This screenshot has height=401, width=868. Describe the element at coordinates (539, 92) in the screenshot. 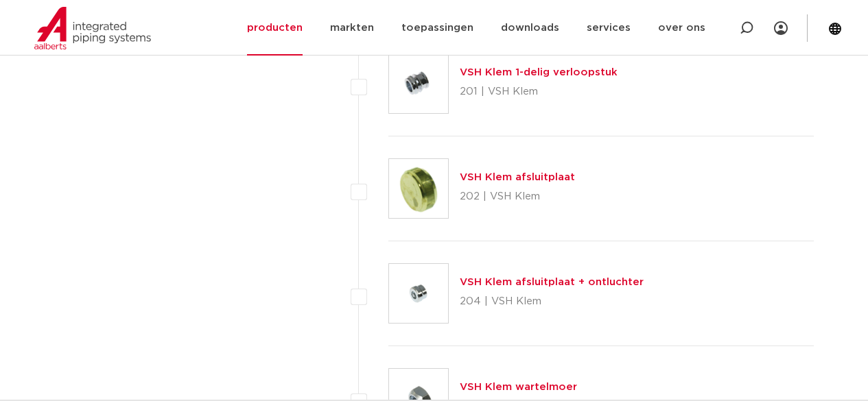

I see `p: 201 | VSH Klem` at that location.